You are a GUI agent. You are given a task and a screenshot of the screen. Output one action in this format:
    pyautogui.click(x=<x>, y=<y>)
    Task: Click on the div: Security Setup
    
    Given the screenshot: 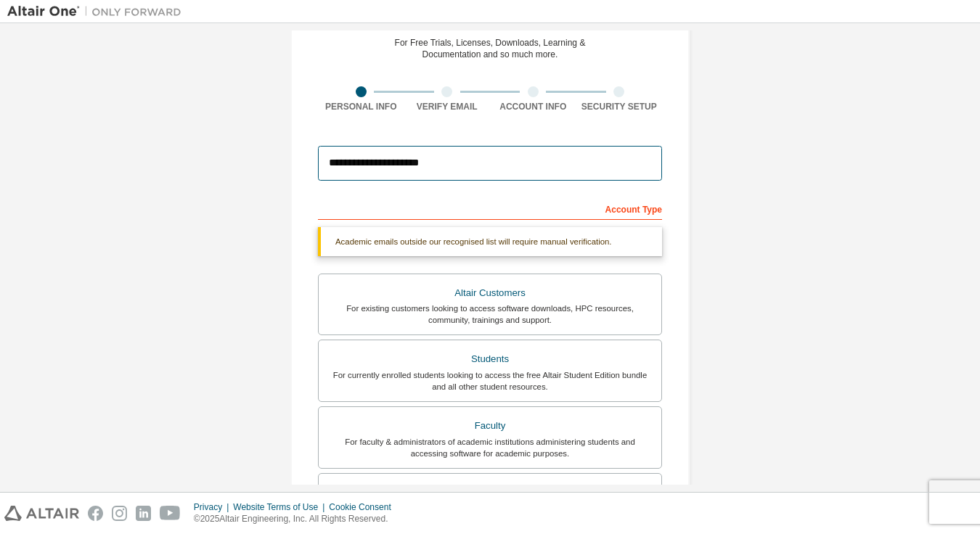 What is the action you would take?
    pyautogui.click(x=620, y=106)
    